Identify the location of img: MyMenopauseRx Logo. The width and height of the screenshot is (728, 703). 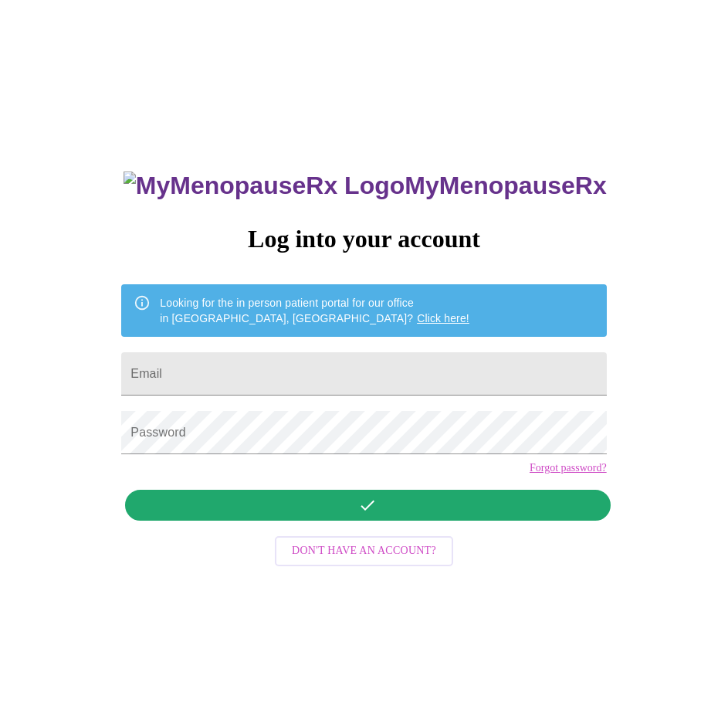
(264, 186).